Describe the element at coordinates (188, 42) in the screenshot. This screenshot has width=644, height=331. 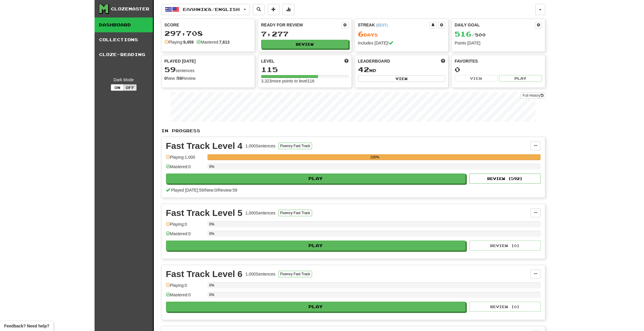
I see `strong: 9,459` at that location.